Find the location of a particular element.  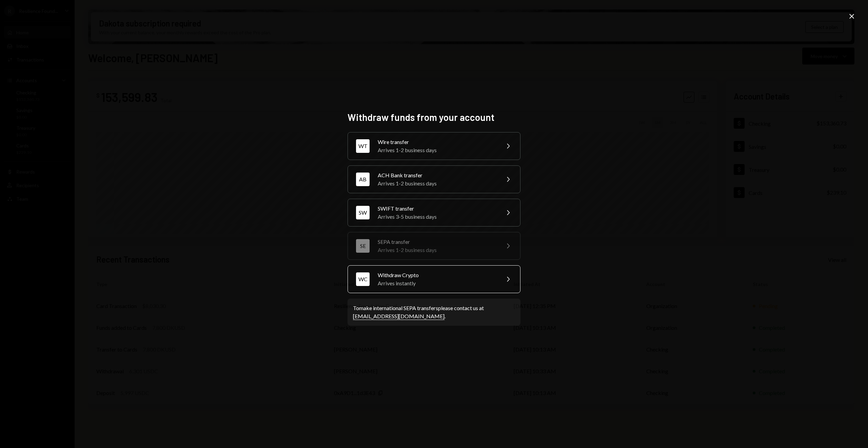

button: SWSWIFT transferArrives 3-5 business days is located at coordinates (434, 212).